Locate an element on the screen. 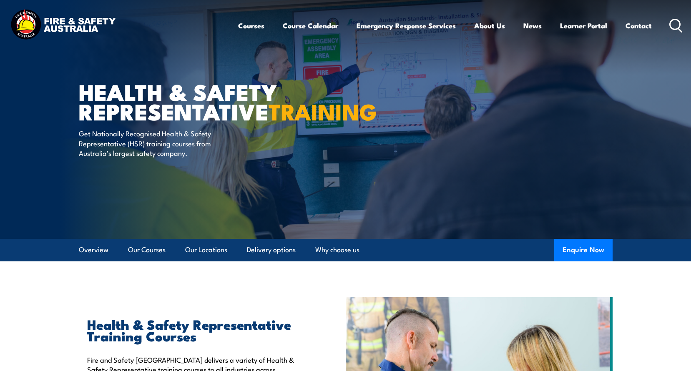 Image resolution: width=691 pixels, height=371 pixels. a: Our Locations is located at coordinates (206, 250).